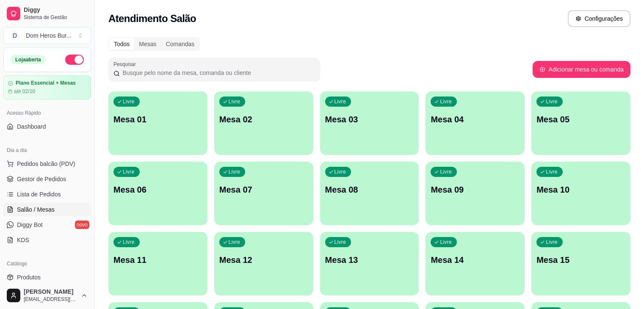 The height and width of the screenshot is (309, 644). What do you see at coordinates (23, 240) in the screenshot?
I see `span: KDS` at bounding box center [23, 240].